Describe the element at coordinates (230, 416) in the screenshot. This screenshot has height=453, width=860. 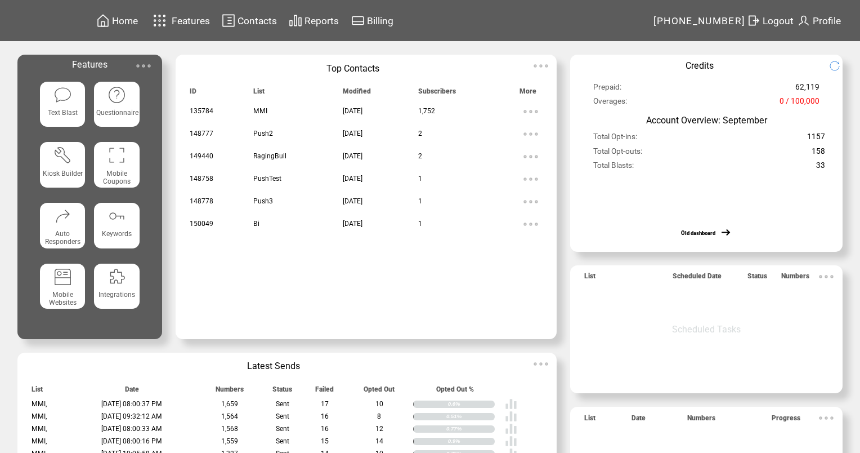
I see `span: 1,564` at that location.